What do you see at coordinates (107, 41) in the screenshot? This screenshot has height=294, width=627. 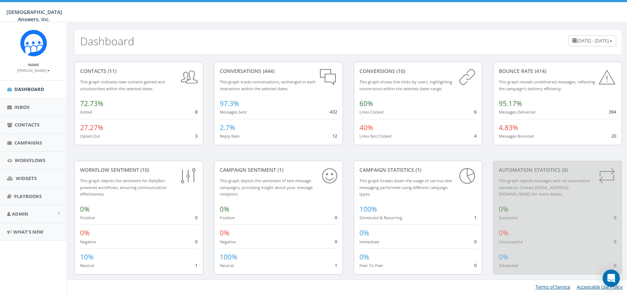 I see `h2: Dashboard` at bounding box center [107, 41].